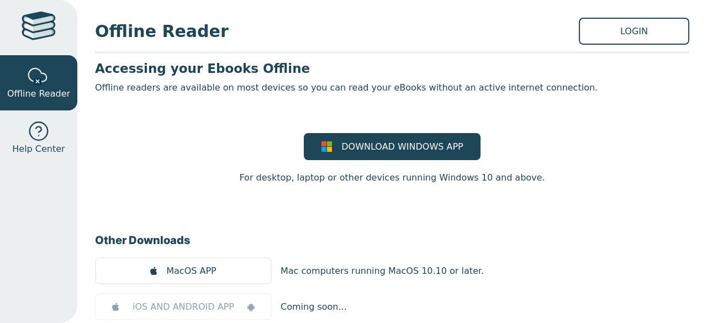 The width and height of the screenshot is (707, 323). I want to click on p: Offline readers are available on most devices so you can read your eBooks without an active inter..., so click(392, 88).